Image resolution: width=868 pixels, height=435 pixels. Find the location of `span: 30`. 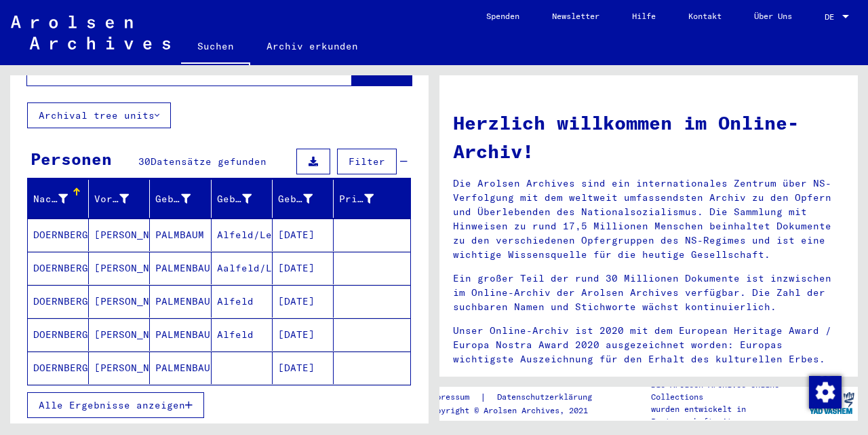

span: 30 is located at coordinates (144, 161).